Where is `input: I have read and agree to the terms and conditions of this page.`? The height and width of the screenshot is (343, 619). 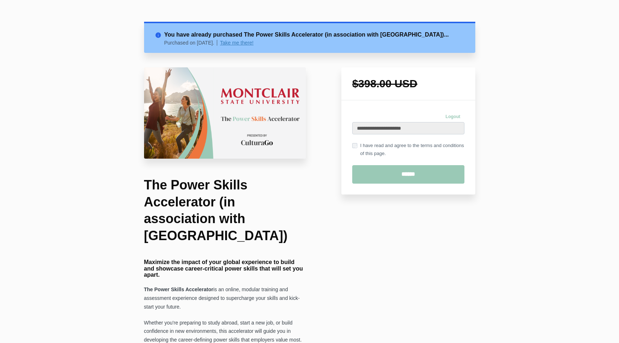
input: I have read and agree to the terms and conditions of this page. is located at coordinates (355, 145).